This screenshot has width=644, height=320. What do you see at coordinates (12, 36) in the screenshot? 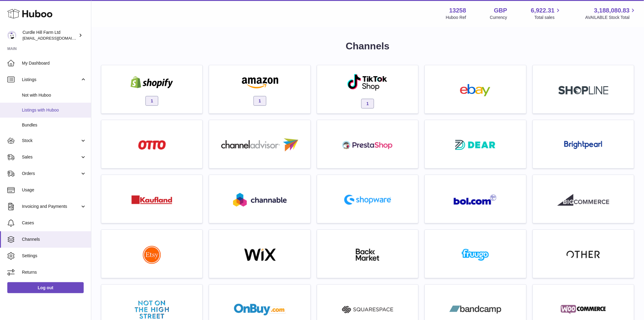
I see `img: internalAdmin-13258@internal.huboo.com` at bounding box center [12, 36].